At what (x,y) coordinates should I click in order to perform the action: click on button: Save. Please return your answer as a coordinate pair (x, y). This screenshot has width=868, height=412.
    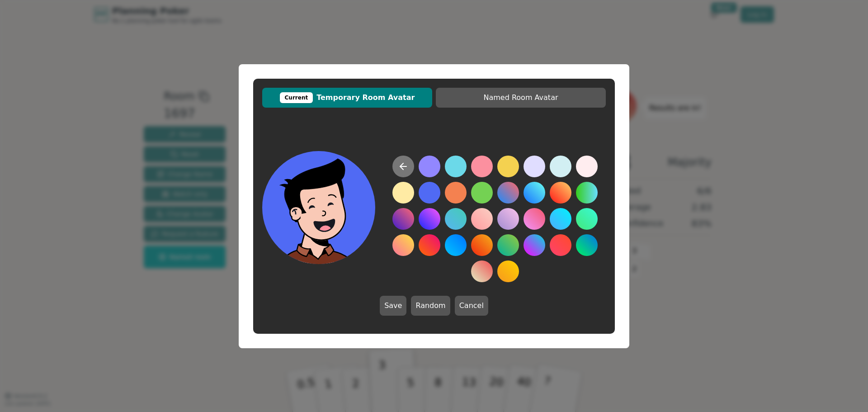
    Looking at the image, I should click on (393, 306).